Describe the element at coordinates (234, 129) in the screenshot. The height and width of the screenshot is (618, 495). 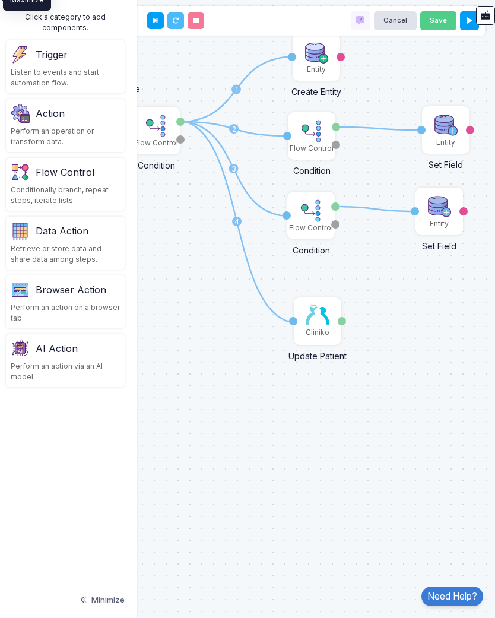
I see `text: 2` at that location.